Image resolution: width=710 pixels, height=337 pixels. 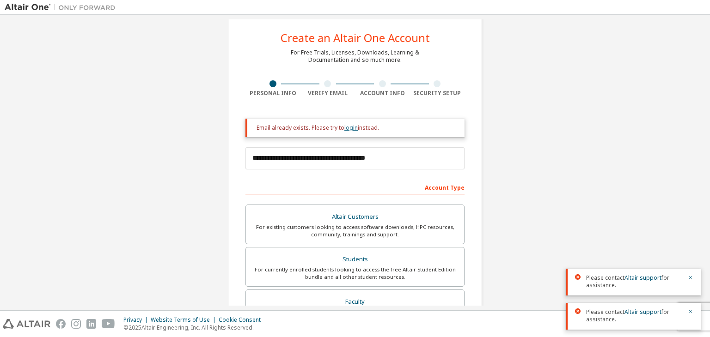 What do you see at coordinates (355, 38) in the screenshot?
I see `div: Create an Altair One Account` at bounding box center [355, 38].